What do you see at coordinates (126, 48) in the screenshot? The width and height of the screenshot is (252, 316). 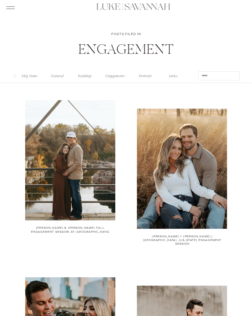 I see `h1: Engagement` at bounding box center [126, 48].